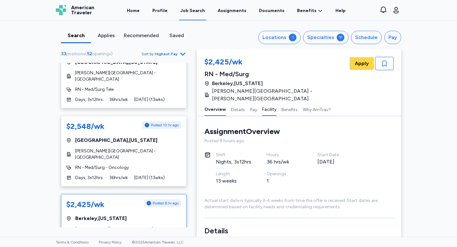 This screenshot has width=457, height=247. Describe the element at coordinates (277, 74) in the screenshot. I see `div: RN - Med/Surg` at that location.